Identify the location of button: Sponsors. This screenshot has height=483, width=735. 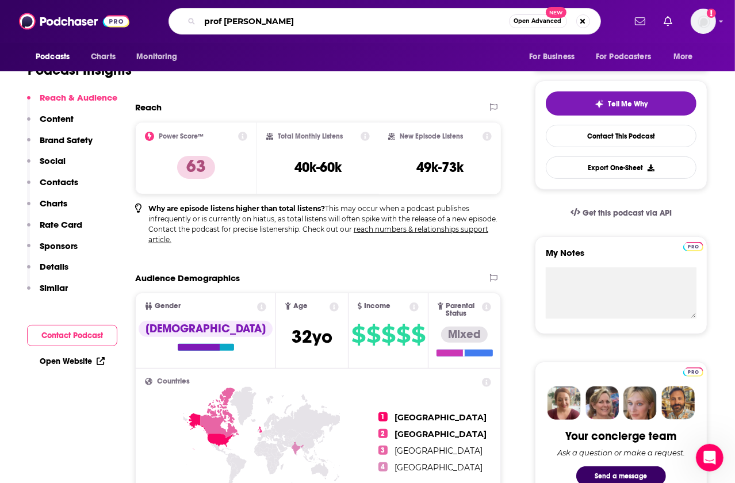
(52, 251).